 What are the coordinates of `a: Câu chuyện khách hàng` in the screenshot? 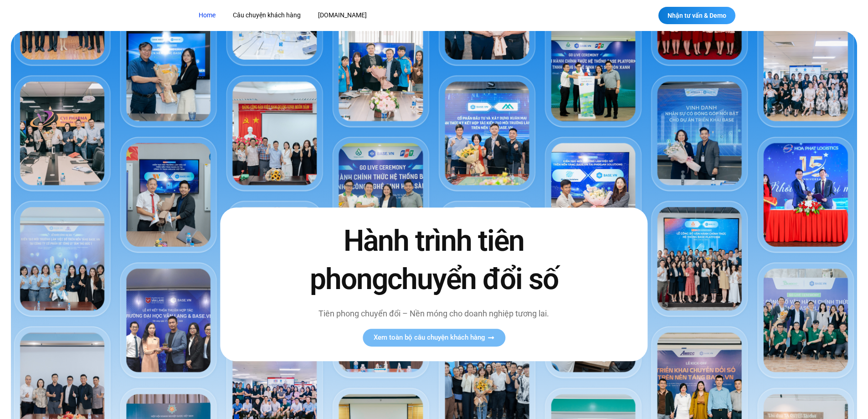 It's located at (267, 15).